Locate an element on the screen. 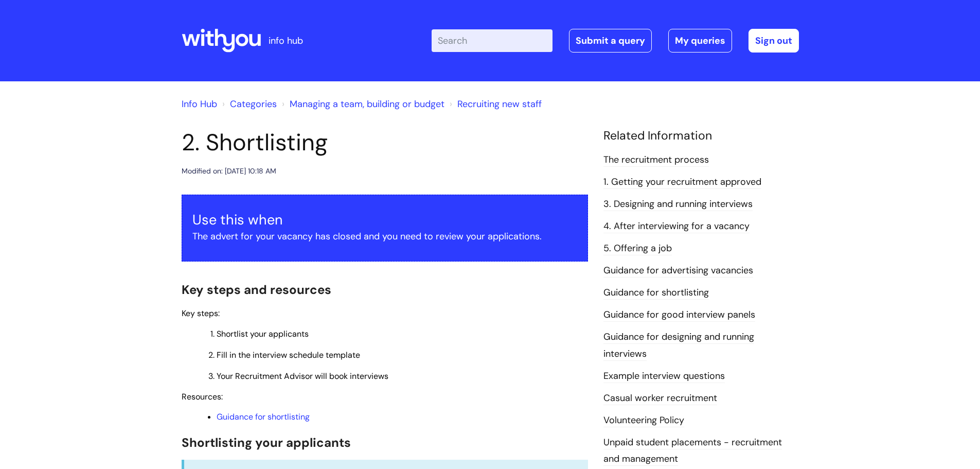 The width and height of the screenshot is (980, 469). a: Casual worker recruitment is located at coordinates (660, 398).